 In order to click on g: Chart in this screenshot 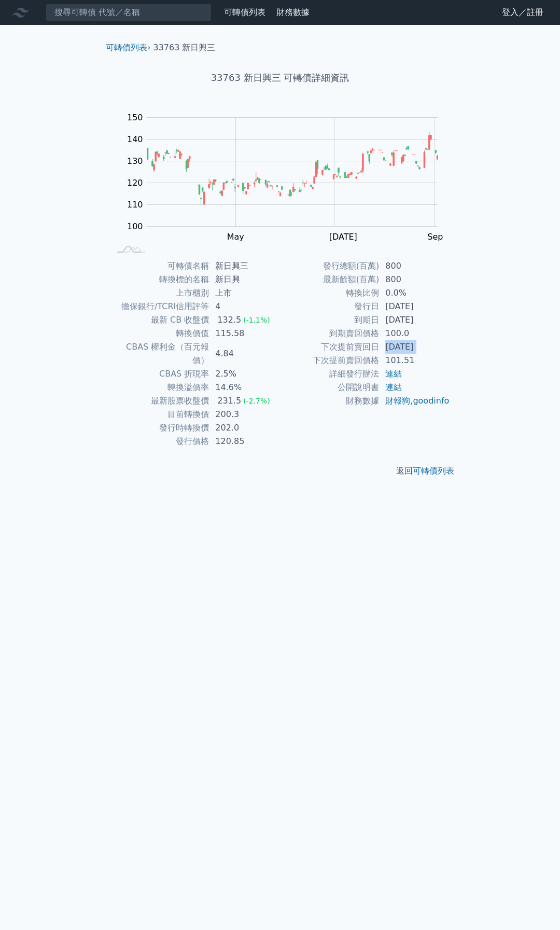, I will do `click(287, 177)`.